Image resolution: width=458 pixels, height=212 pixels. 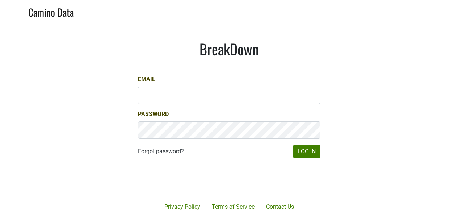 What do you see at coordinates (153, 114) in the screenshot?
I see `label: Password` at bounding box center [153, 114].